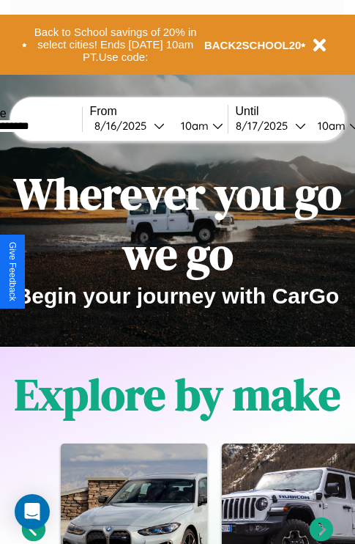 This screenshot has height=544, width=355. What do you see at coordinates (130, 125) in the screenshot?
I see `button: 8/16/2025` at bounding box center [130, 125].